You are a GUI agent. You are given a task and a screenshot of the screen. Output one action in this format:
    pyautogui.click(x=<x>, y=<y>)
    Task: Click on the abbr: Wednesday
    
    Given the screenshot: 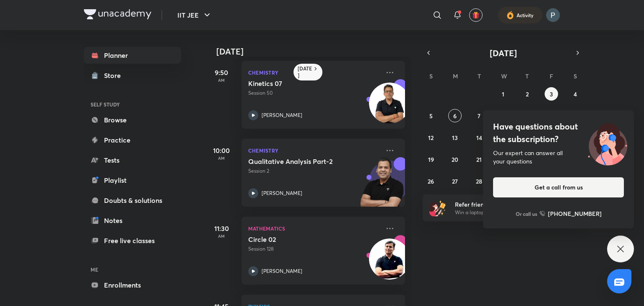 What is the action you would take?
    pyautogui.click(x=504, y=76)
    